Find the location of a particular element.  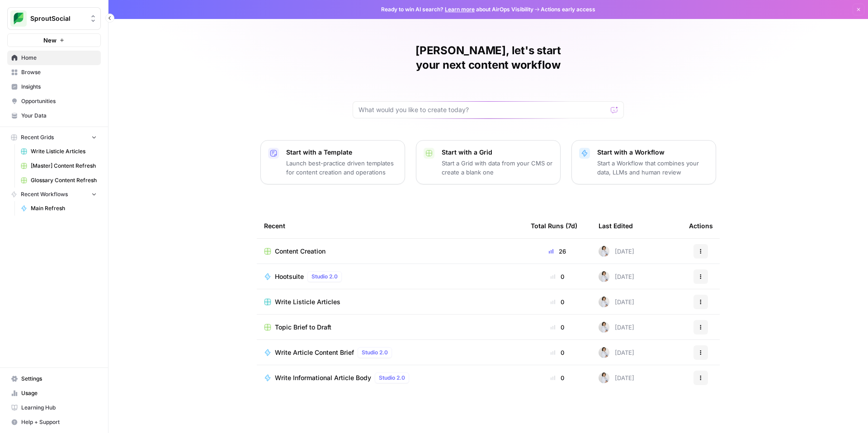

span: Opportunities is located at coordinates (59, 101).